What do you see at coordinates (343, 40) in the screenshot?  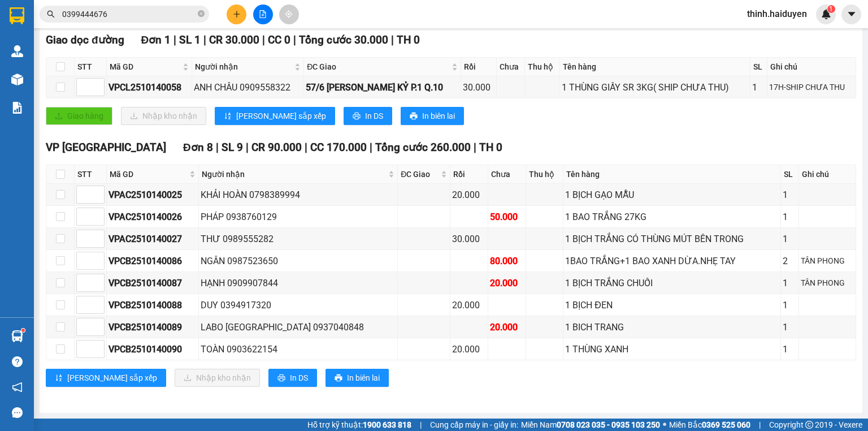 I see `span: Tổng cước 30.000` at bounding box center [343, 40].